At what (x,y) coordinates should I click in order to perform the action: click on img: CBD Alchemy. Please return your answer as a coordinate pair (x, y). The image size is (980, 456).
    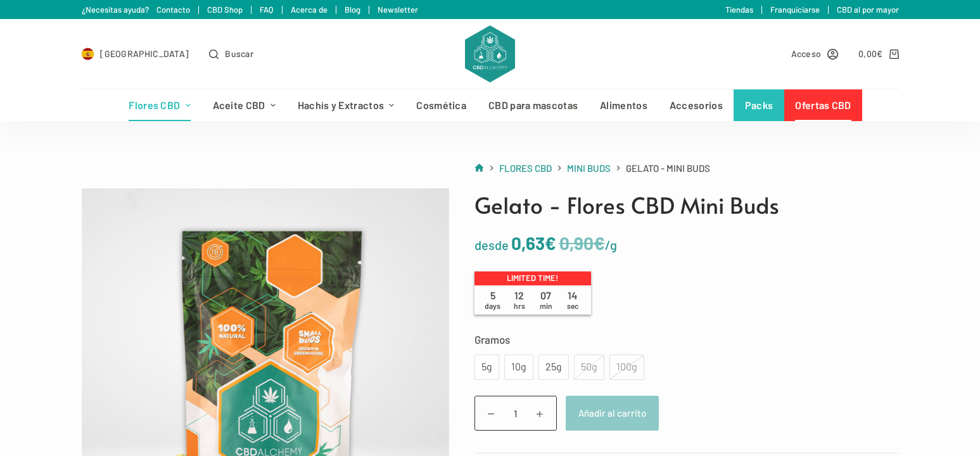
    Looking at the image, I should click on (490, 54).